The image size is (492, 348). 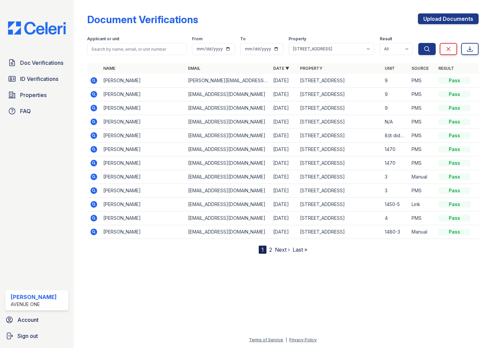 What do you see at coordinates (37, 79) in the screenshot?
I see `a: ID Verifications` at bounding box center [37, 79].